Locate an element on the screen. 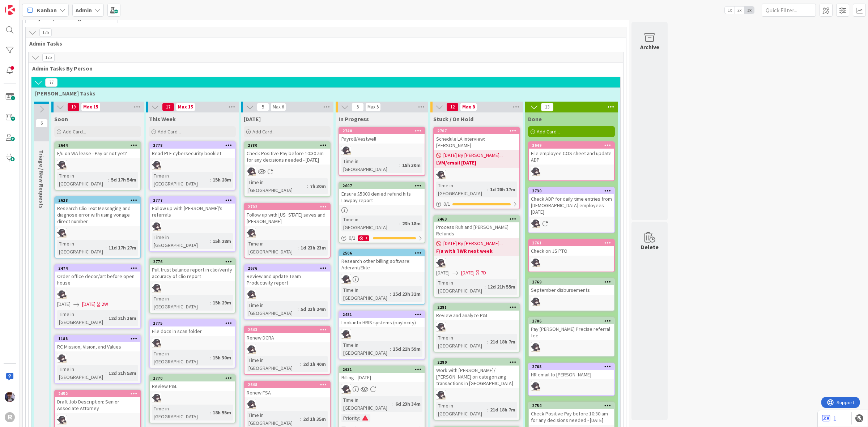 The width and height of the screenshot is (868, 427). a: 2628Research Clio Text Messaging and diagnose error with using vonage direct numberKNTime in [GEO... is located at coordinates (98, 228).